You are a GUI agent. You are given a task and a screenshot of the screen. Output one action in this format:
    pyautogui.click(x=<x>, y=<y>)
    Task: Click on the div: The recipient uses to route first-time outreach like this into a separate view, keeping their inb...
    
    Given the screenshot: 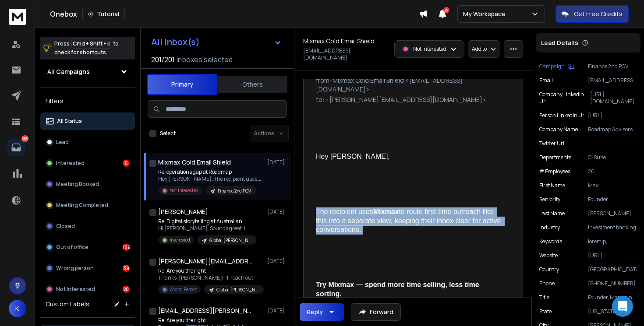 What is the action you would take?
    pyautogui.click(x=409, y=221)
    